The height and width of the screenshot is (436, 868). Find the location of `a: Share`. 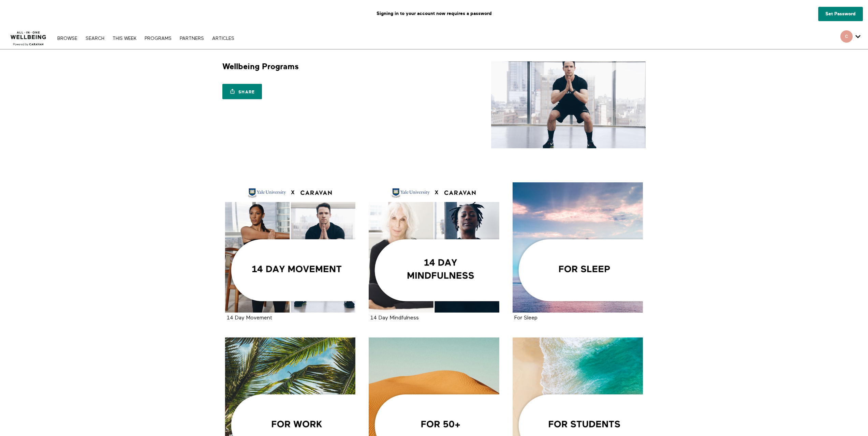

a: Share is located at coordinates (242, 91).